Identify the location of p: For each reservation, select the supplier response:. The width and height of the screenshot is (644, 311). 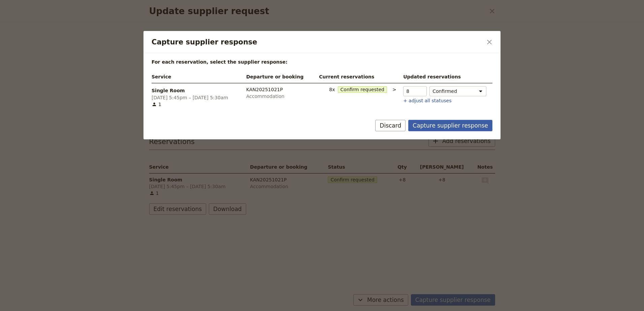
(219, 62).